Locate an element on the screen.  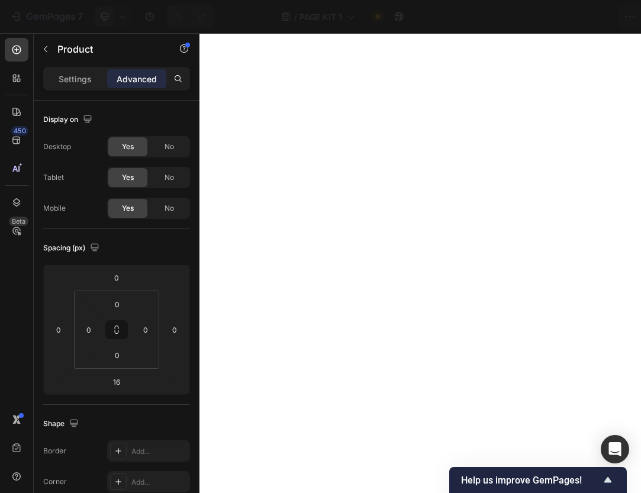
span: Help us improve GemPages! is located at coordinates (531, 480).